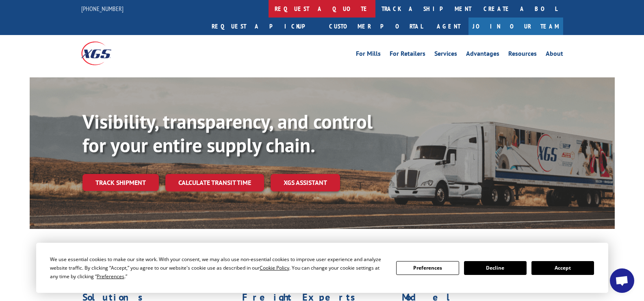 The width and height of the screenshot is (644, 301). Describe the element at coordinates (376, 26) in the screenshot. I see `a: Customer Portal` at that location.